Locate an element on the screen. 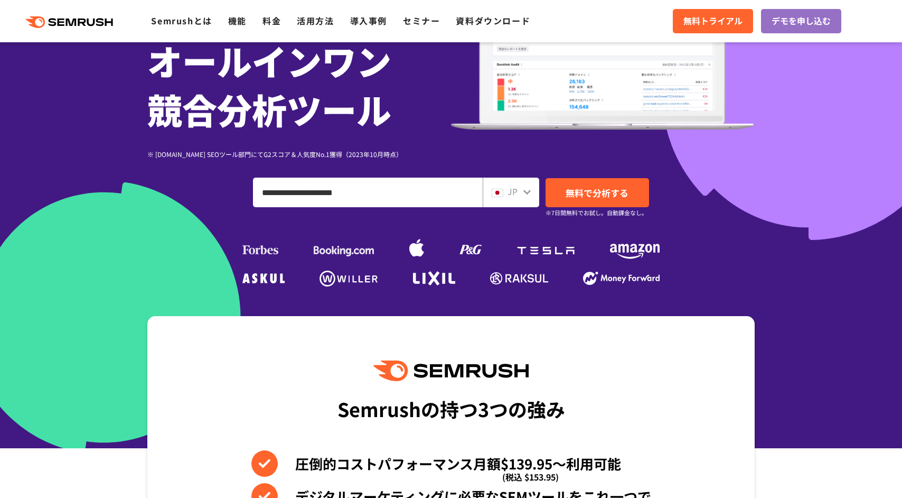  a: デモを申し込む is located at coordinates (801, 21).